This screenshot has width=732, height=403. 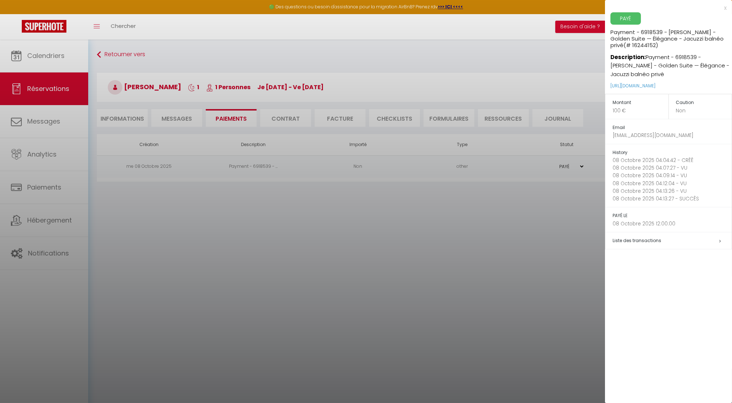 I want to click on span: PAYÉ, so click(x=625, y=18).